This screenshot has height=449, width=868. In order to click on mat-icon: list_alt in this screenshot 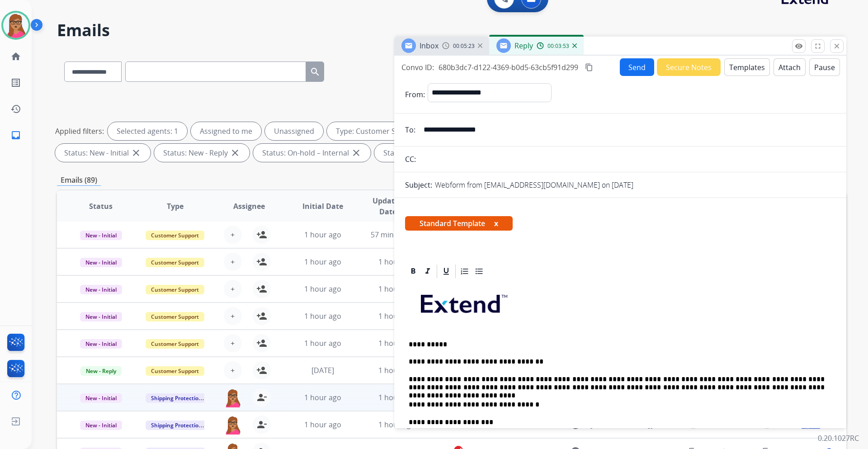, I will do `click(16, 83)`.